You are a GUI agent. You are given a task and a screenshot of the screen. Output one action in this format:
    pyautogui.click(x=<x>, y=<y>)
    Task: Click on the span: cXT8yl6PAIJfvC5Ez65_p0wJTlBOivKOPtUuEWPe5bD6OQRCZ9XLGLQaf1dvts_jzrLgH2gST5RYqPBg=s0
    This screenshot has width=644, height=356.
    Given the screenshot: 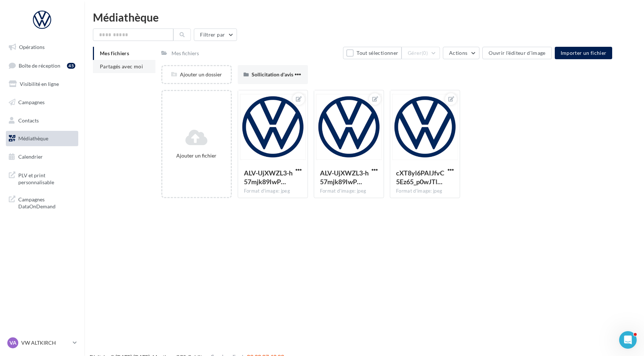 What is the action you would take?
    pyautogui.click(x=421, y=178)
    